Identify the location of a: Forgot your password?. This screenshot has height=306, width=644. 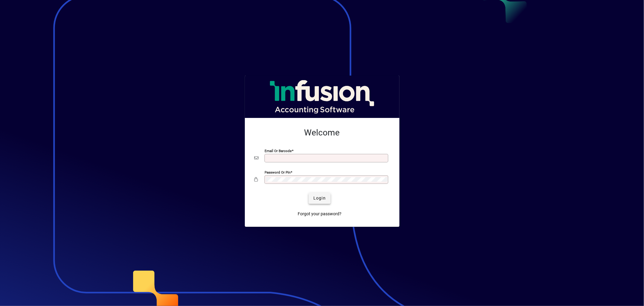
(320, 214).